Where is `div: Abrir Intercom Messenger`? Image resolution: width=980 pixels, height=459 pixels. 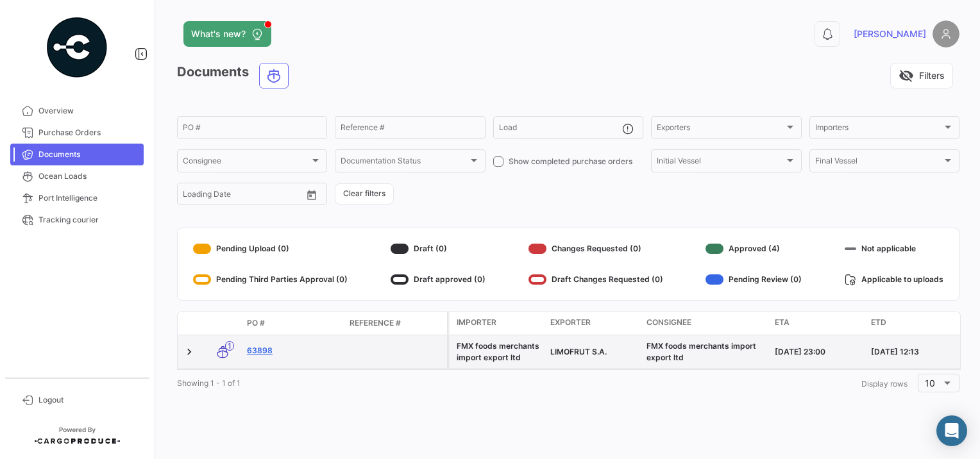 div: Abrir Intercom Messenger is located at coordinates (952, 431).